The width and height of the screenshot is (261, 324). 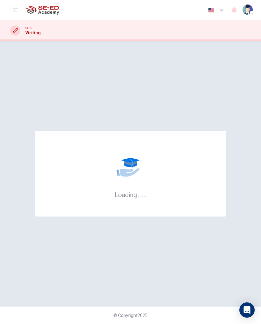 I want to click on h1: Writing, so click(x=33, y=33).